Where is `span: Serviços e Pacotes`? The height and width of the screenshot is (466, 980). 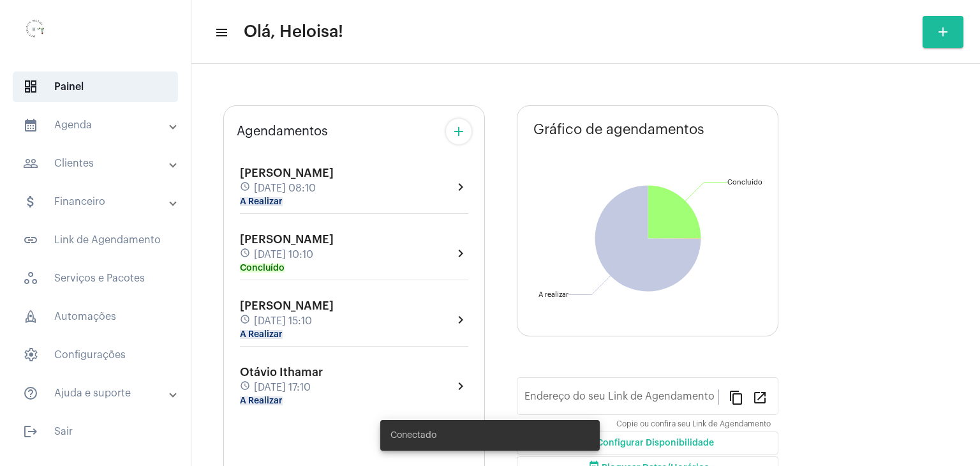 span: Serviços e Pacotes is located at coordinates (95, 278).